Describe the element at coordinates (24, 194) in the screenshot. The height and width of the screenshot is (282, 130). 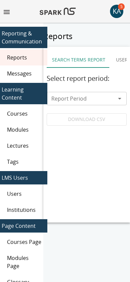
I see `span: Users` at that location.